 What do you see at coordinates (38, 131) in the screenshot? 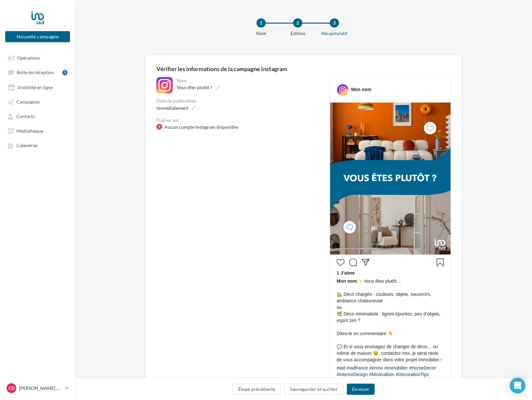
I see `a: Médiathèque` at bounding box center [38, 131].